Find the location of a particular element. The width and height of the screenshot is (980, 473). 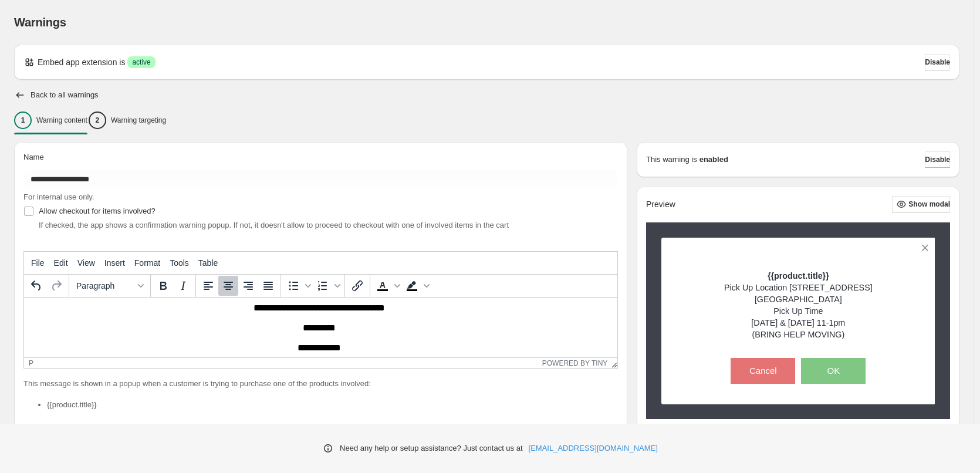

span: If checked, the app shows a confirmation warning popup. If not, it doesn't allow to proceed to ch... is located at coordinates (273, 225).